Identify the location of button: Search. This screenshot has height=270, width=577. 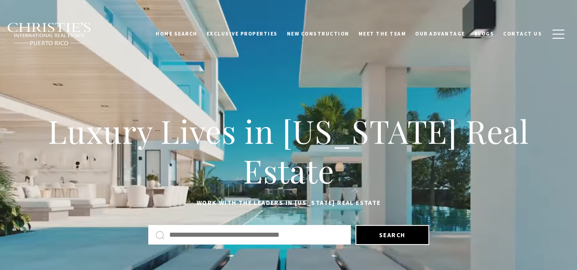
(392, 235).